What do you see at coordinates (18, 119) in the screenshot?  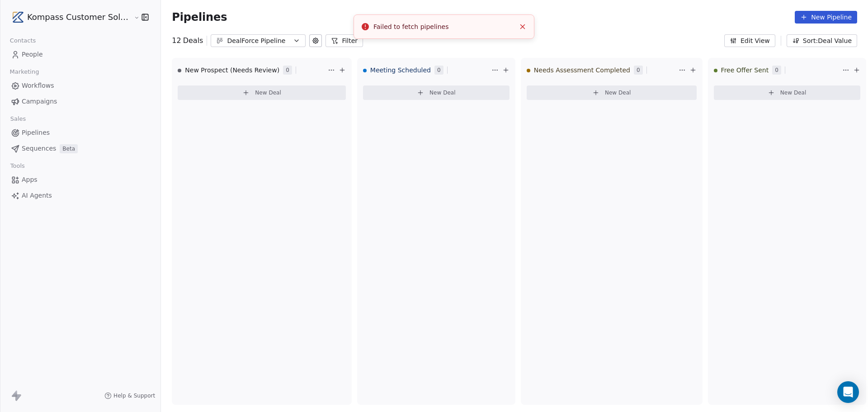 I see `span: Sales` at bounding box center [18, 119].